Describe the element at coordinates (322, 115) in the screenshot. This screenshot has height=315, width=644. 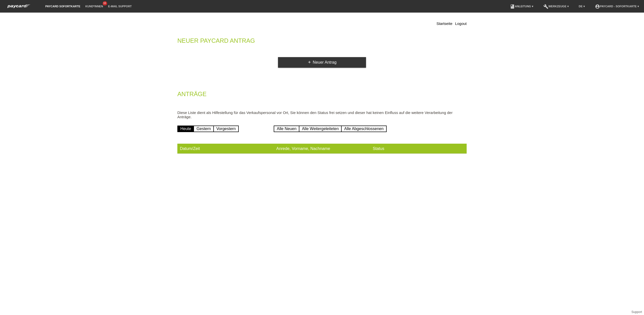
I see `p: Diese Liste dient als Hilfestellung für das Verkaufspersonal vor Ort, Sie können den Status frei ...` at that location.